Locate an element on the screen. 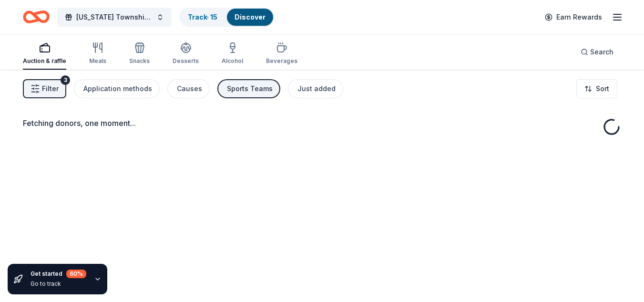 The image size is (644, 302). div: 3 is located at coordinates (65, 80).